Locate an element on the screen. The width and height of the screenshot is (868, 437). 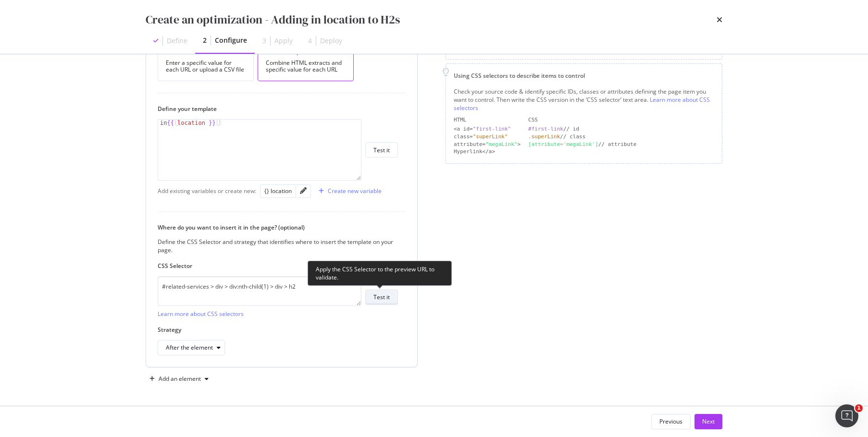
div: Deploy is located at coordinates (331, 41).